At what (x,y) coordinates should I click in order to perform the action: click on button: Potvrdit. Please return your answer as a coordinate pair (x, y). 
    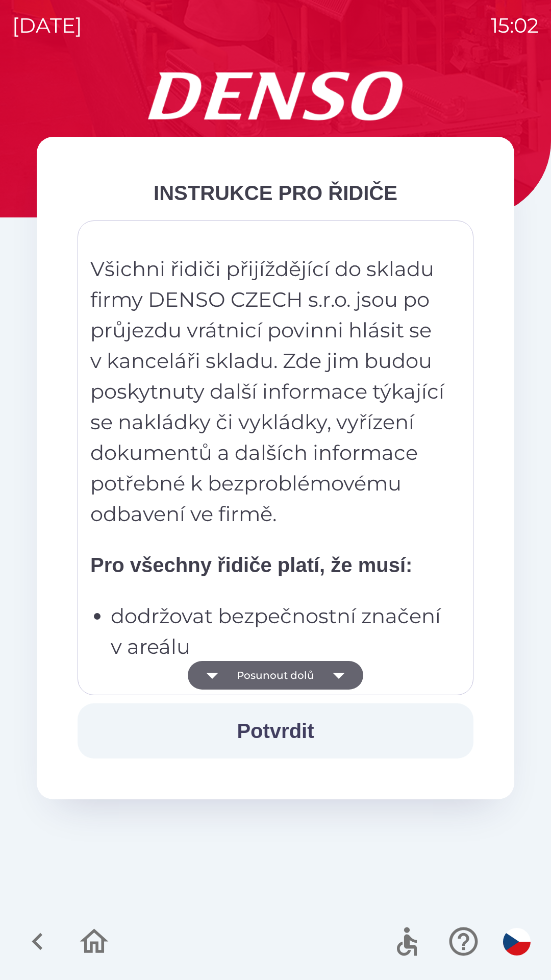
    Looking at the image, I should click on (276, 731).